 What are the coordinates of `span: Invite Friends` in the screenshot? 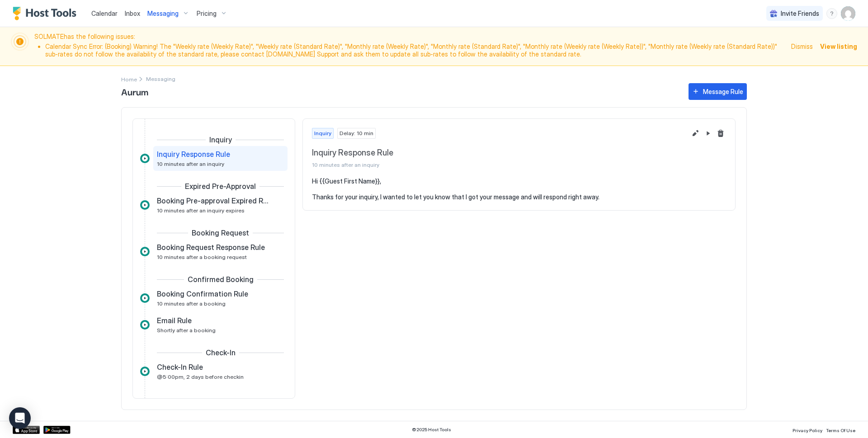 It's located at (800, 13).